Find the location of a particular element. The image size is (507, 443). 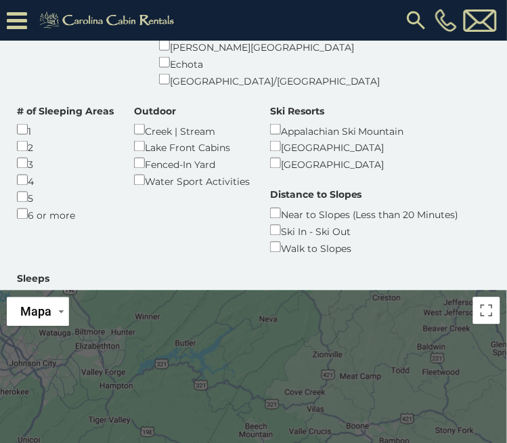

div: Near to Slopes (Less than 20 Minutes) is located at coordinates (364, 213).